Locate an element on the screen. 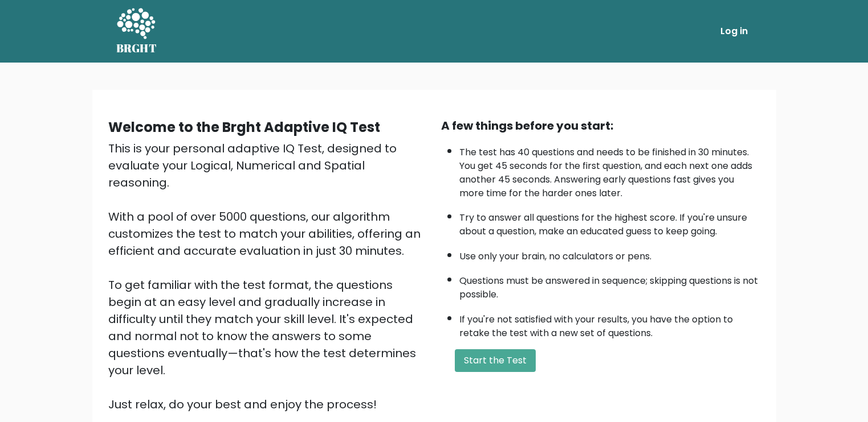 The image size is (868, 422). b: Welcome to the Brght Adaptive IQ Test is located at coordinates (244, 127).